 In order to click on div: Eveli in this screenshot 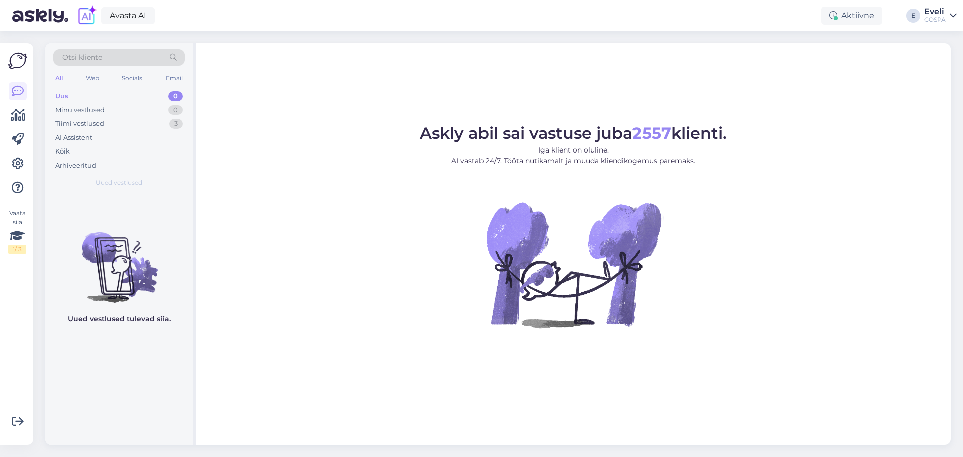, I will do `click(935, 12)`.